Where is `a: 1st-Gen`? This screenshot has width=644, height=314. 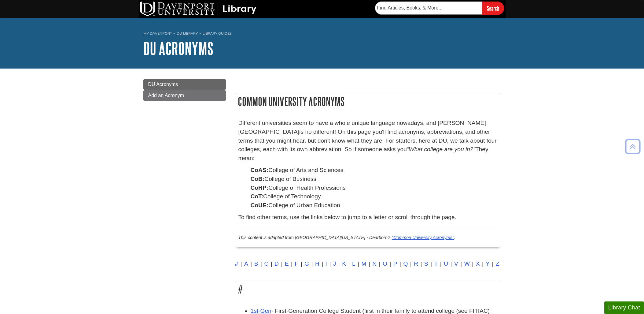 a: 1st-Gen is located at coordinates (261, 311).